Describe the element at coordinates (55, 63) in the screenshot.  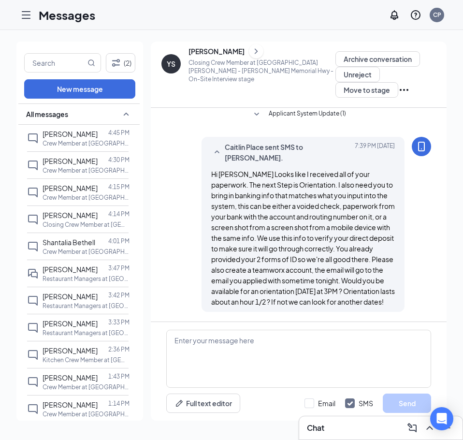
I see `input: Search` at that location.